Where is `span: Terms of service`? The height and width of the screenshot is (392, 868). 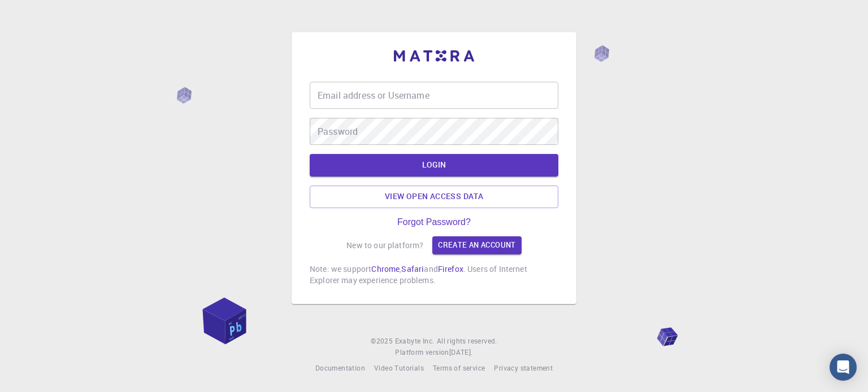 span: Terms of service is located at coordinates (459, 368).